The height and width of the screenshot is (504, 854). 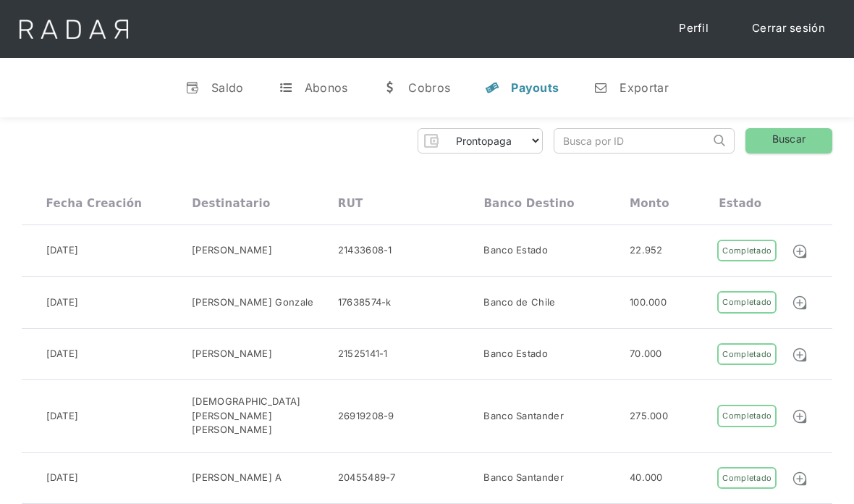 I want to click on div: 275.000, so click(x=649, y=416).